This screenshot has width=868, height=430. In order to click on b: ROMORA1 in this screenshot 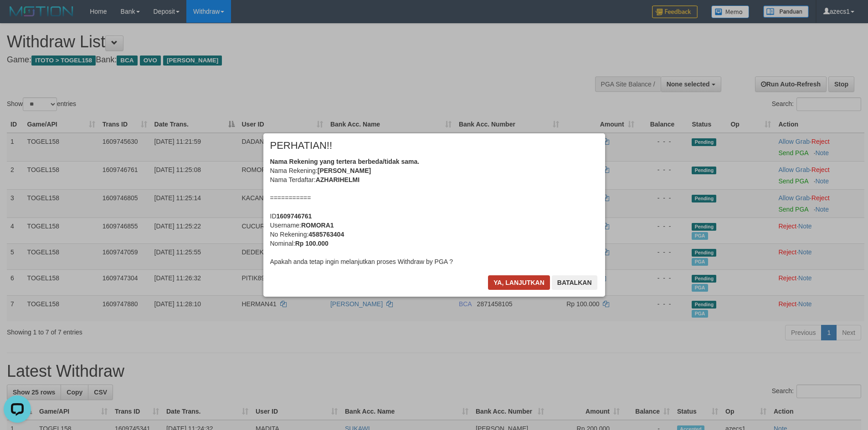, I will do `click(318, 225)`.